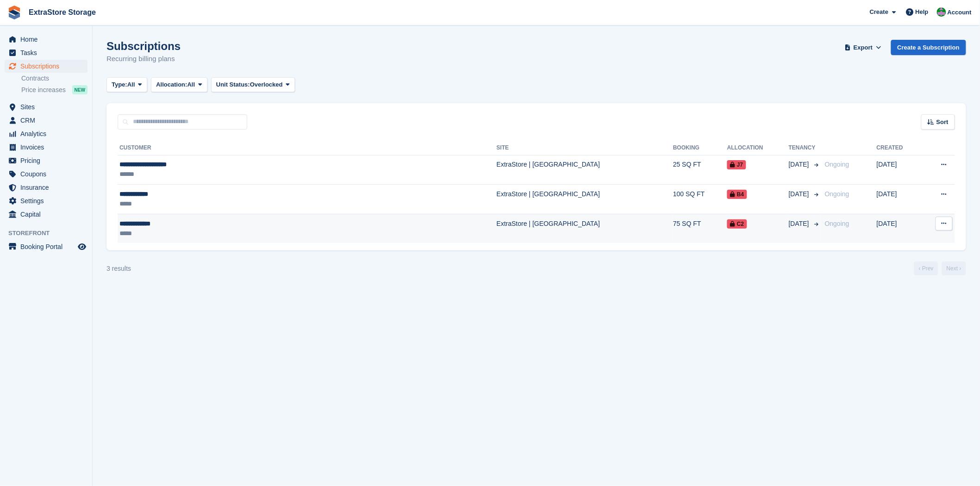 This screenshot has width=980, height=486. I want to click on a: Previous, so click(926, 268).